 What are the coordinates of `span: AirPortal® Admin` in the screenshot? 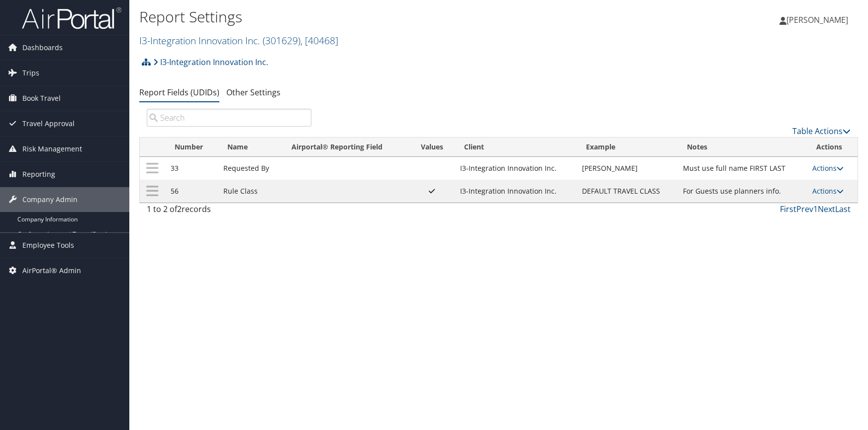 It's located at (52, 271).